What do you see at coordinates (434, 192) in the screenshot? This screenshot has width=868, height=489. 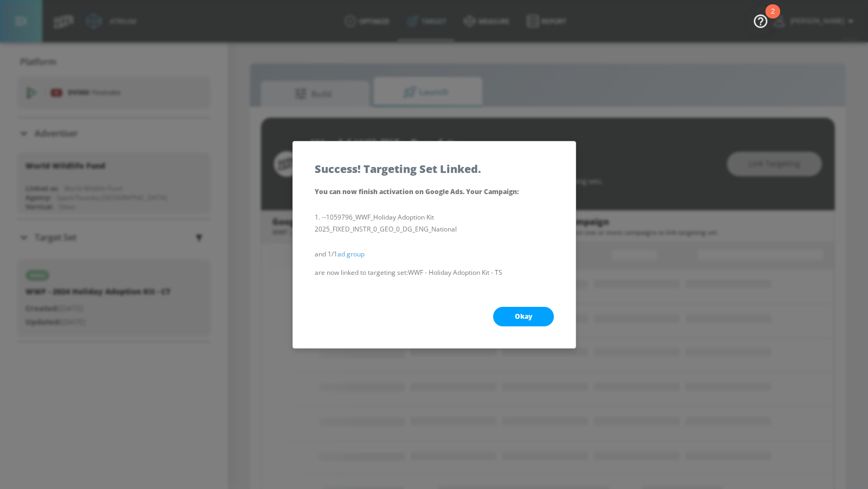 I see `p: You can now finish activation on Google Ads. Your Campaign :` at bounding box center [434, 192].